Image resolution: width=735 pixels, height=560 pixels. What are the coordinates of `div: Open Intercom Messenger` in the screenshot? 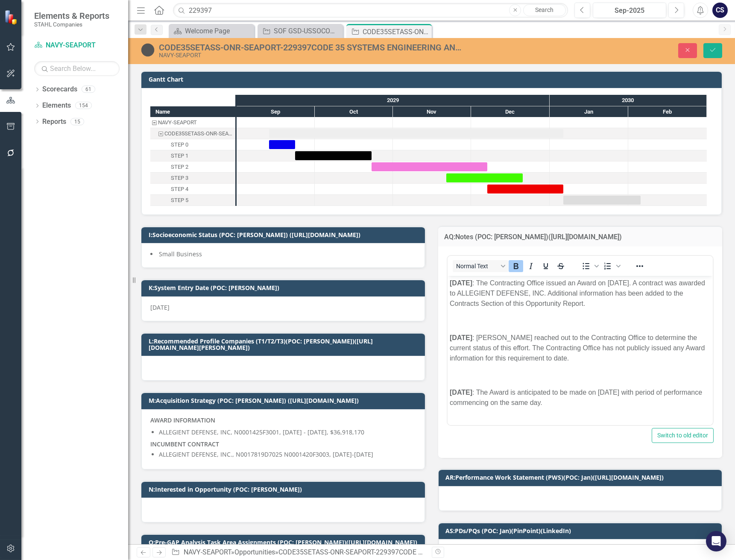 It's located at (716, 541).